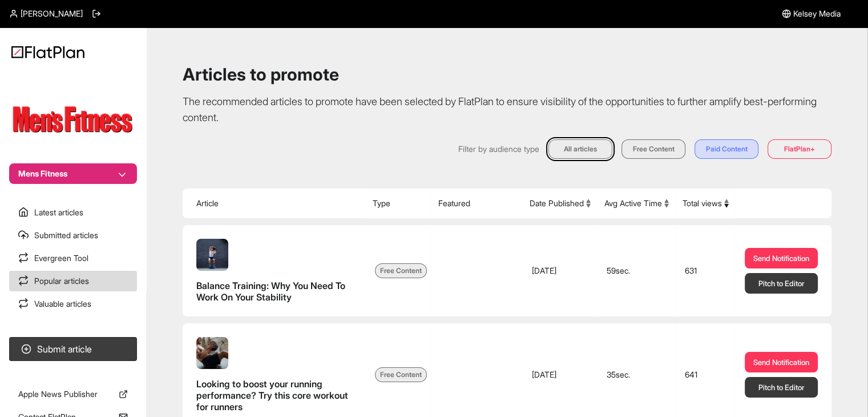 This screenshot has width=868, height=417. What do you see at coordinates (637, 271) in the screenshot?
I see `td: 59 sec.` at bounding box center [637, 271].